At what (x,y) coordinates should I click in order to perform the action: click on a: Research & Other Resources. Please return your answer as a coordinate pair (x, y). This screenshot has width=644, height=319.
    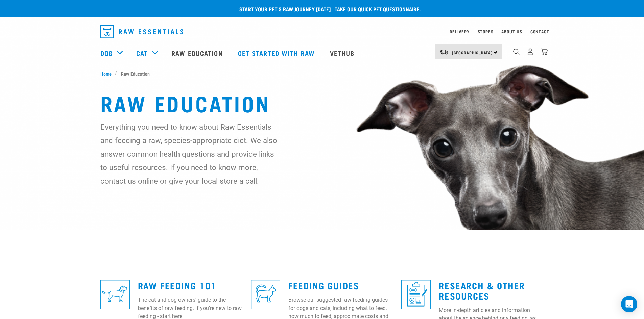
    Looking at the image, I should click on (482, 290).